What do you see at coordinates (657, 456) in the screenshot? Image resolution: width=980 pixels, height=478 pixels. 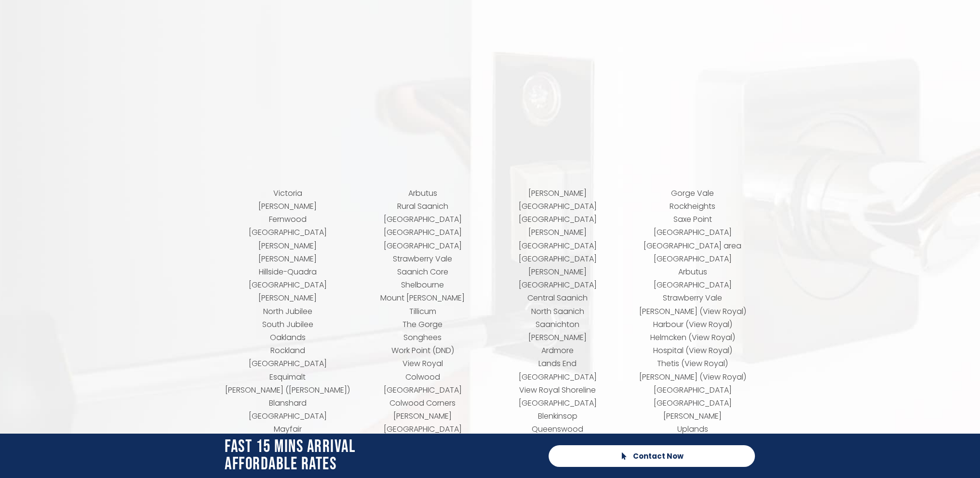 I see `span: Contact Now` at bounding box center [657, 456].